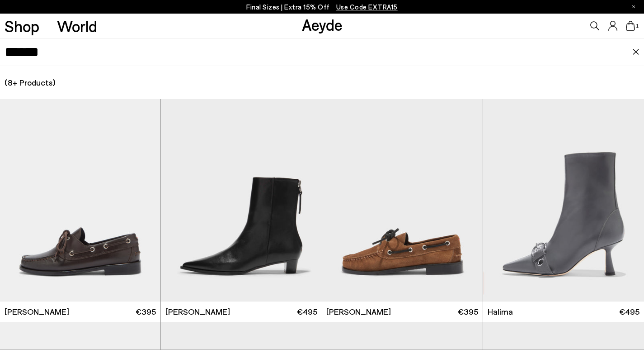 The image size is (644, 350). Describe the element at coordinates (500, 312) in the screenshot. I see `span: Halima` at that location.